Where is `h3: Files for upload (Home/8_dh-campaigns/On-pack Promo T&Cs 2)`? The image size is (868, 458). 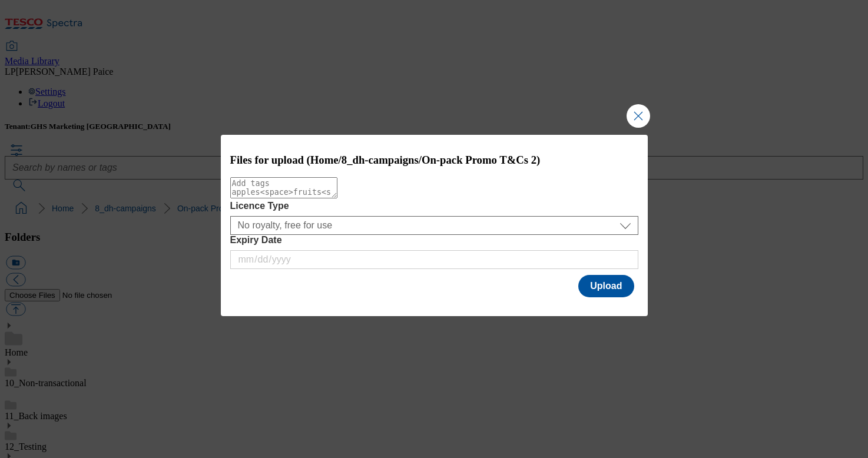
h3: Files for upload (Home/8_dh-campaigns/On-pack Promo T&Cs 2) is located at coordinates (434, 160).